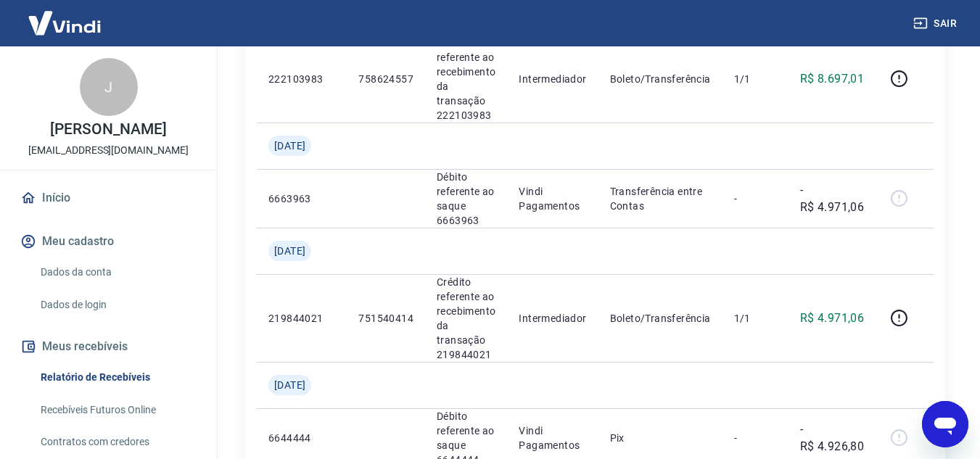 The image size is (980, 459). What do you see at coordinates (937, 24) in the screenshot?
I see `button: Sair` at bounding box center [937, 24].